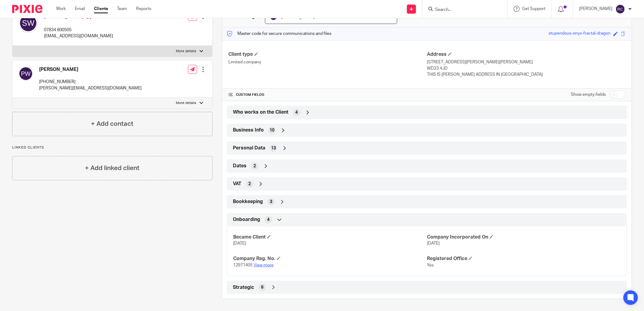 Image resolution: width=644 pixels, height=311 pixels. Describe the element at coordinates (327, 54) in the screenshot. I see `h4: Client type` at that location.